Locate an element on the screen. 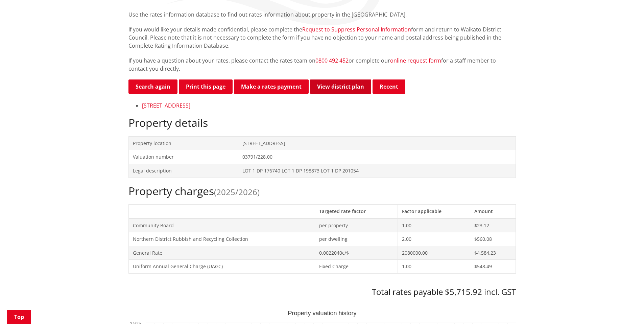  a: View district plan is located at coordinates (341, 86).